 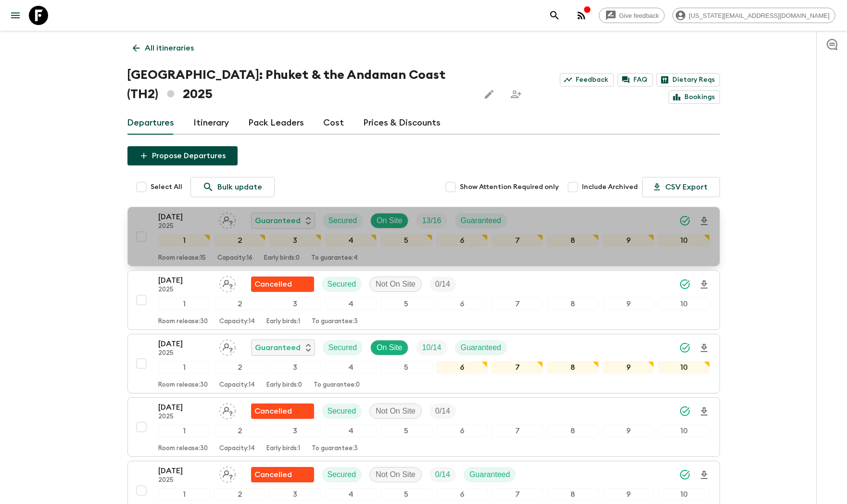 What do you see at coordinates (389, 221) in the screenshot?
I see `p: On Site` at bounding box center [389, 221].